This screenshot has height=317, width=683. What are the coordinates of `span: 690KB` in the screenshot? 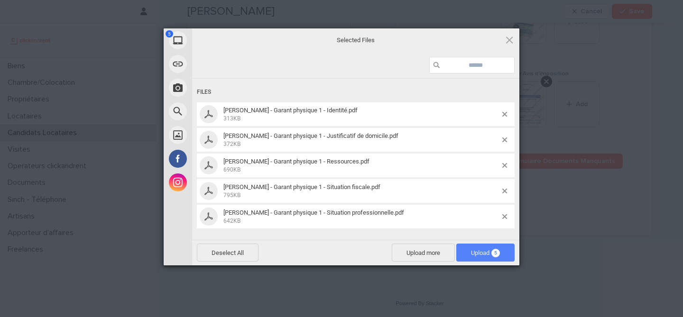 It's located at (232, 170).